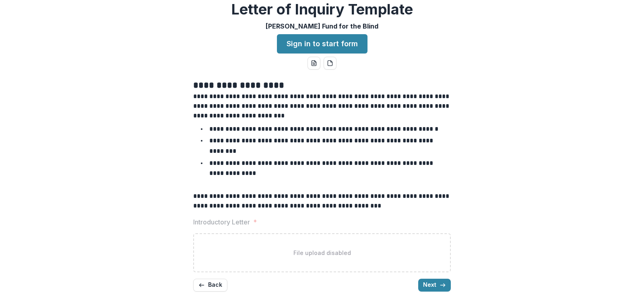 Image resolution: width=644 pixels, height=294 pixels. I want to click on button: pdf-download, so click(330, 63).